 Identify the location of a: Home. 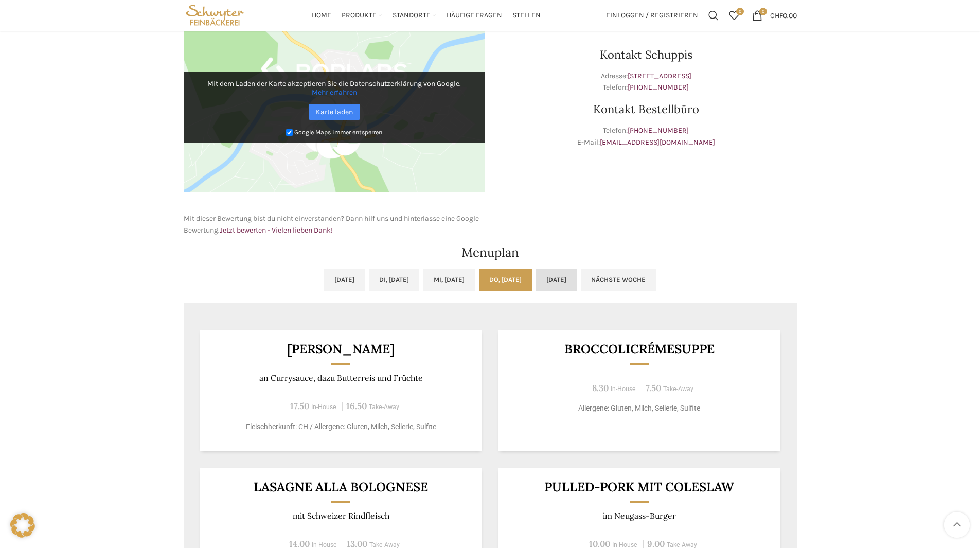
(321, 16).